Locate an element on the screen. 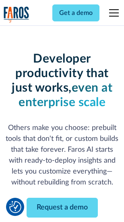  a: home is located at coordinates (17, 15).